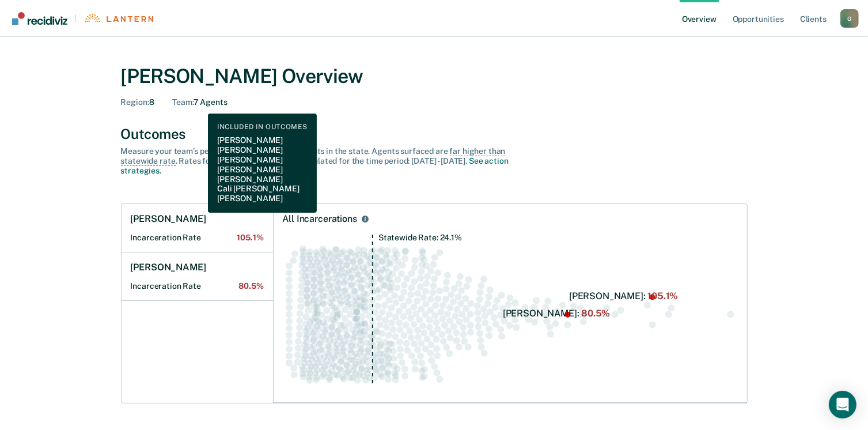  Describe the element at coordinates (510, 313) in the screenshot. I see `div: Swarm plot of all incarceration rates in the state for ALL caseloads, highlighting values of 105....` at that location.